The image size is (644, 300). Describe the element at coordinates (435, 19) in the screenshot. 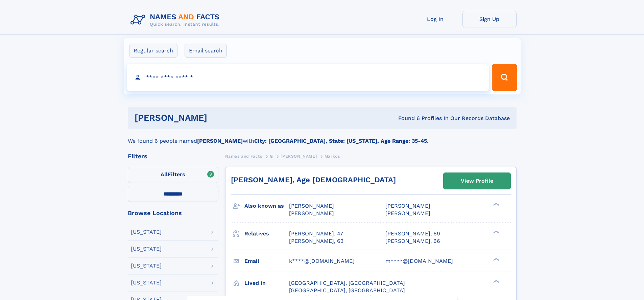

I see `a: Log In` at that location.